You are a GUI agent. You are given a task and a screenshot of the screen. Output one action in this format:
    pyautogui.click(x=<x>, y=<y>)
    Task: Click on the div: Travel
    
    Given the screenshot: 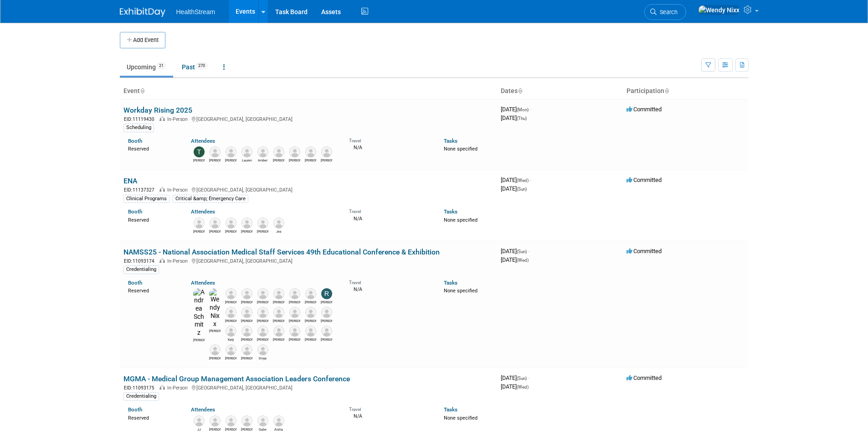 What is the action you would take?
    pyautogui.click(x=389, y=210)
    